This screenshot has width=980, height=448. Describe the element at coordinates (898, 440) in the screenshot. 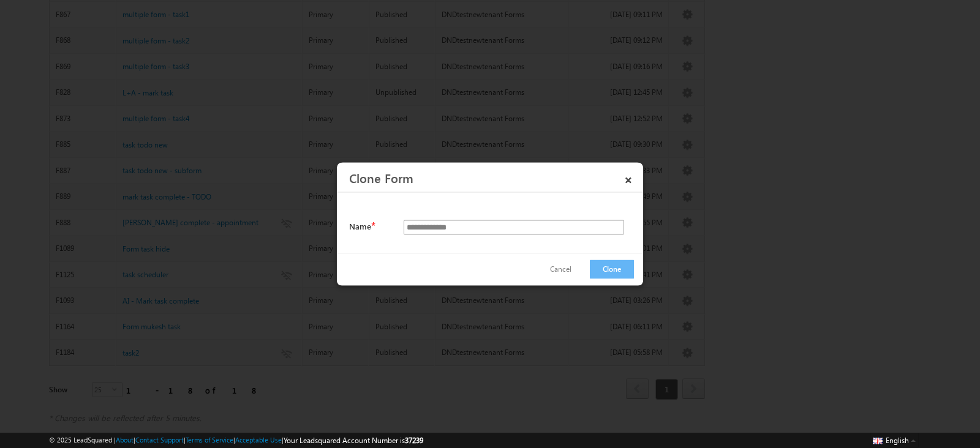

I see `span: English` at that location.